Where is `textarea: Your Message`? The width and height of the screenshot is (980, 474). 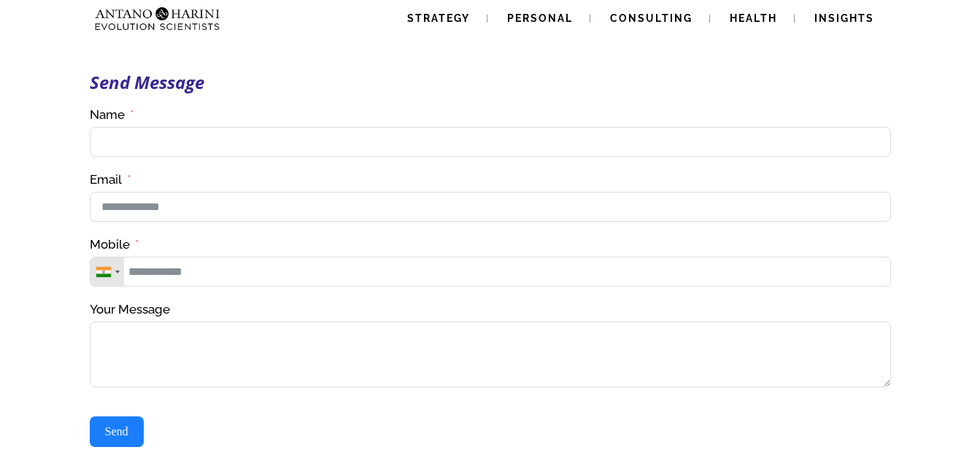
textarea: Your Message is located at coordinates (490, 354).